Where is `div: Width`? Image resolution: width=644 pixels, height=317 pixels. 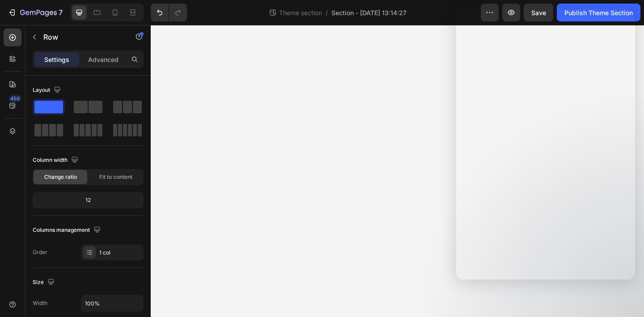
div: Width is located at coordinates (40, 303).